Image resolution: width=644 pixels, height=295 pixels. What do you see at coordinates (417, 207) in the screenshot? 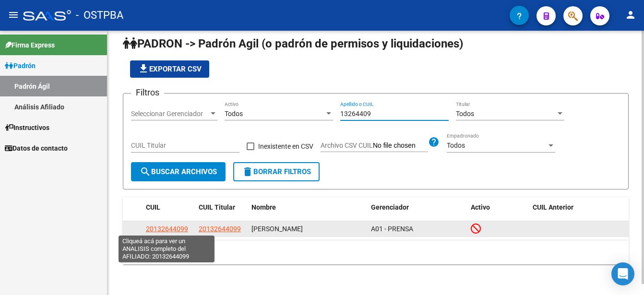
I see `datatable-header-cell: Gerenciador` at bounding box center [417, 207].